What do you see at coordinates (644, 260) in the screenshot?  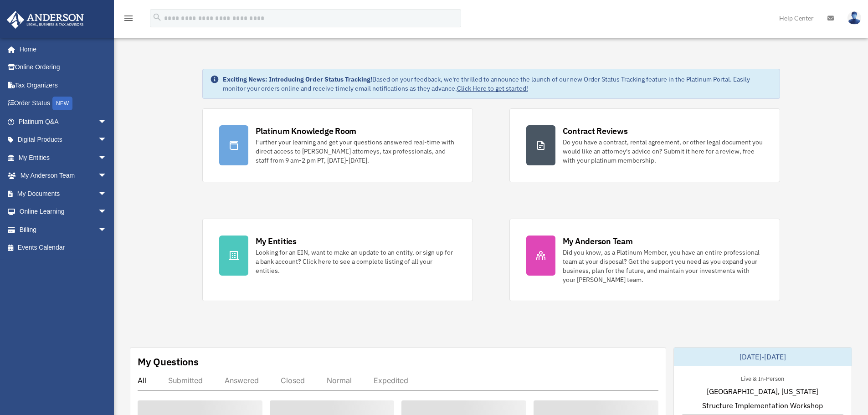 I see `a: My Anderson Team Did you know, as a Platinum Member, you have an entire professional team at your...` at bounding box center [644, 260].